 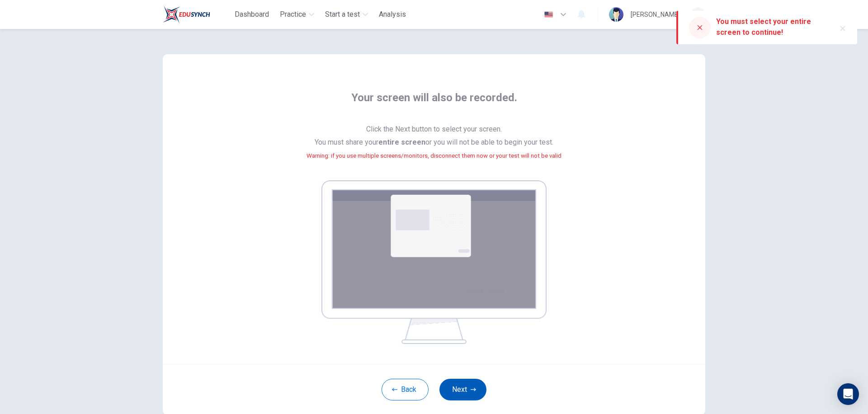 I want to click on img: screen share example, so click(x=434, y=262).